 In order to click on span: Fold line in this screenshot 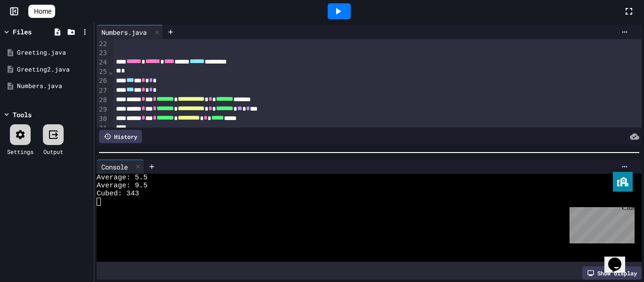, I will do `click(111, 71)`.